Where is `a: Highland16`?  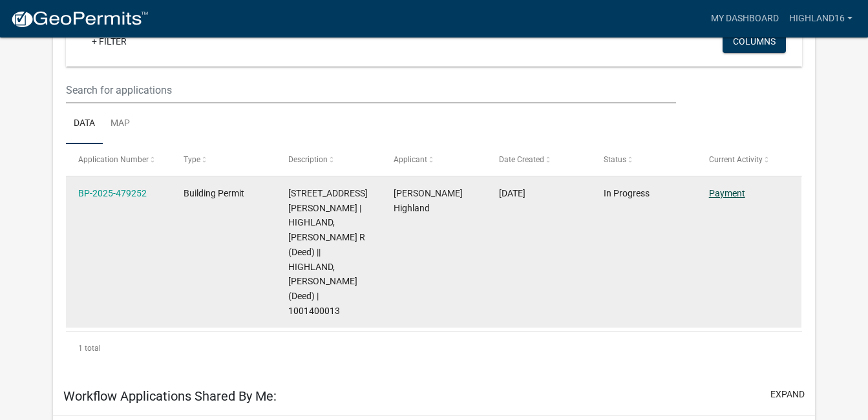
a: Highland16 is located at coordinates (821, 18).